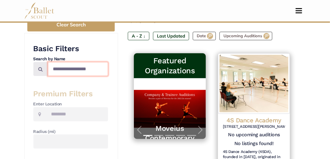 This screenshot has width=330, height=159. I want to click on h3: Featured Organizations, so click(170, 66).